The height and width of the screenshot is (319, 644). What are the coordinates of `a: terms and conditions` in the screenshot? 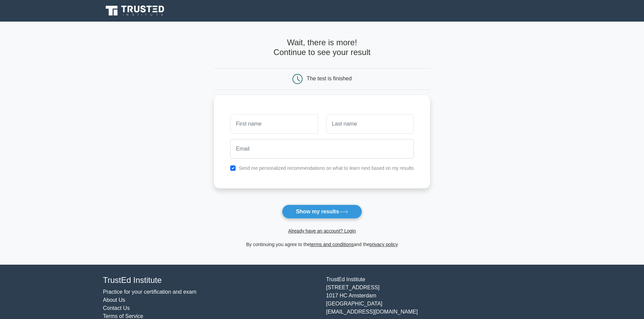 It's located at (331, 244).